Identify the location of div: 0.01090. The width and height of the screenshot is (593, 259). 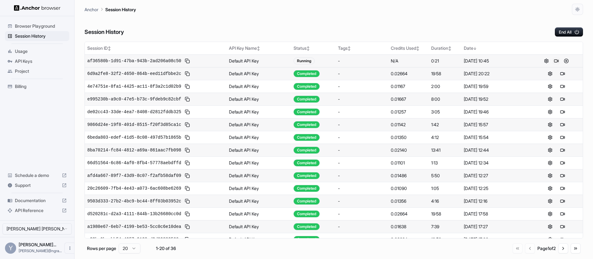
(409, 188).